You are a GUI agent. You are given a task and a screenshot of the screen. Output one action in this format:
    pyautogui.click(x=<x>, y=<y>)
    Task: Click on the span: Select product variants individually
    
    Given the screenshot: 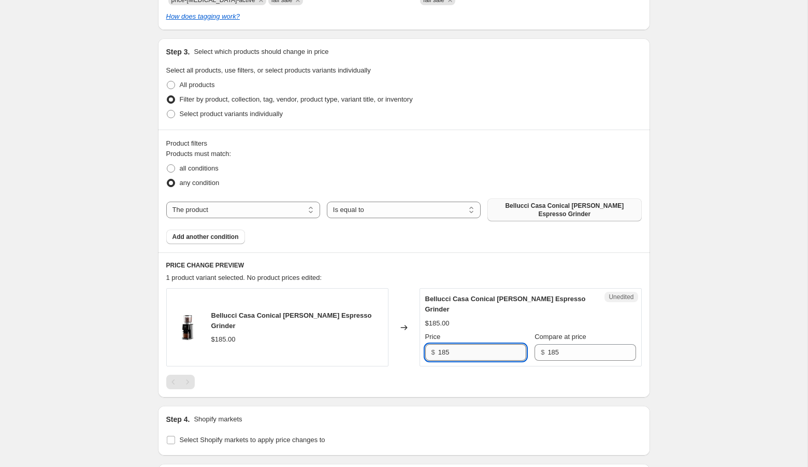 What is the action you would take?
    pyautogui.click(x=231, y=113)
    